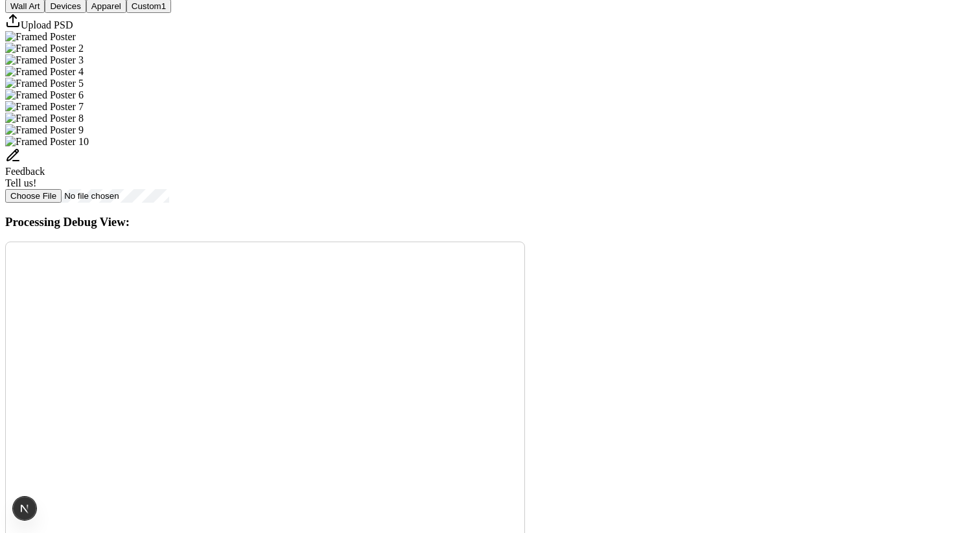  I want to click on span: 1, so click(163, 6).